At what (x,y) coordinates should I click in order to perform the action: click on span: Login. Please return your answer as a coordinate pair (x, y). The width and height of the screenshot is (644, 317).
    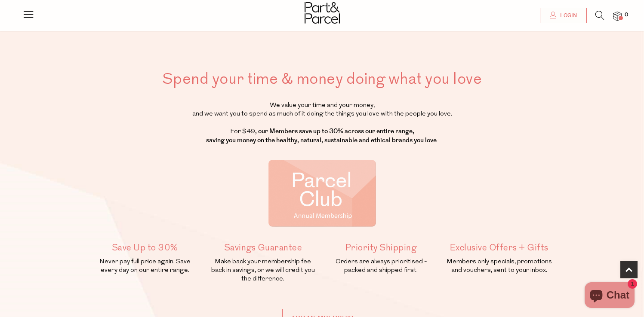
    Looking at the image, I should click on (567, 16).